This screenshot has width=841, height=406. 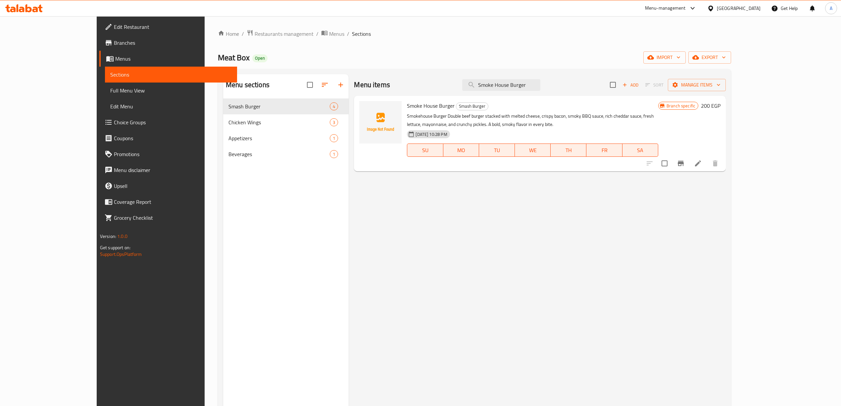 What do you see at coordinates (497, 150) in the screenshot?
I see `button: TU` at bounding box center [497, 150].